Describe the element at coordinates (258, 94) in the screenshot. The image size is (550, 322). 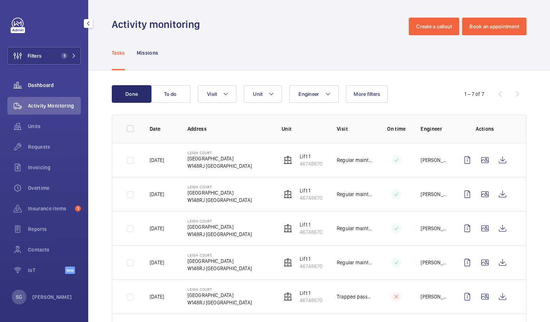
I see `span: Unit` at that location.